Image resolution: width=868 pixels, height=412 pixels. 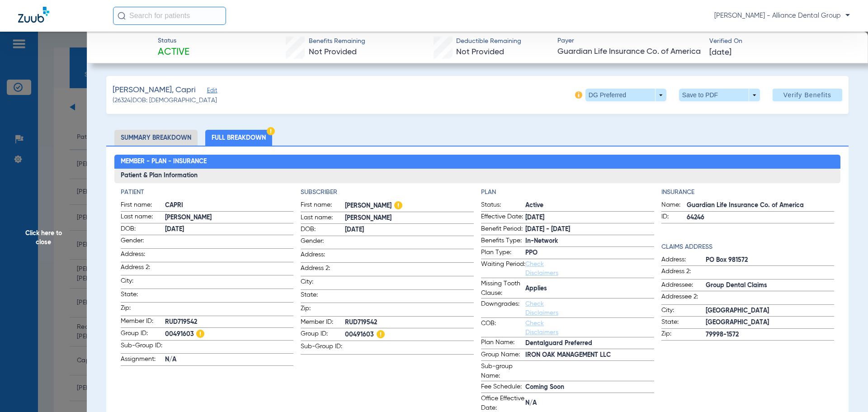 What do you see at coordinates (748, 247) in the screenshot?
I see `h4: Claims Address` at bounding box center [748, 247].